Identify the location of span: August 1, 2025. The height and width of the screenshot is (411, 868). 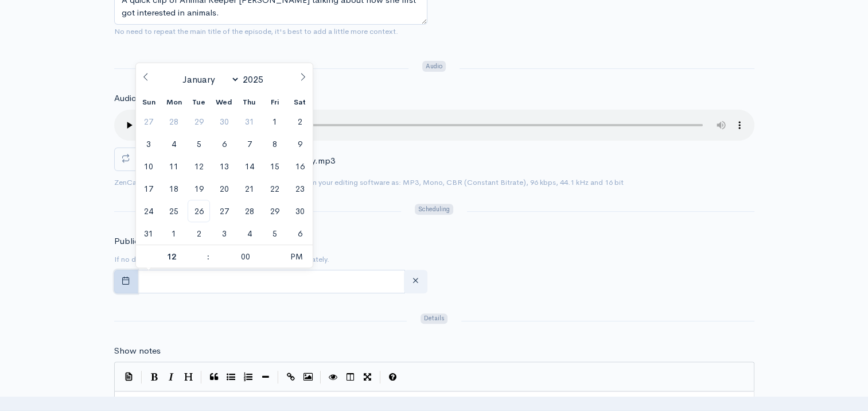
(274, 121).